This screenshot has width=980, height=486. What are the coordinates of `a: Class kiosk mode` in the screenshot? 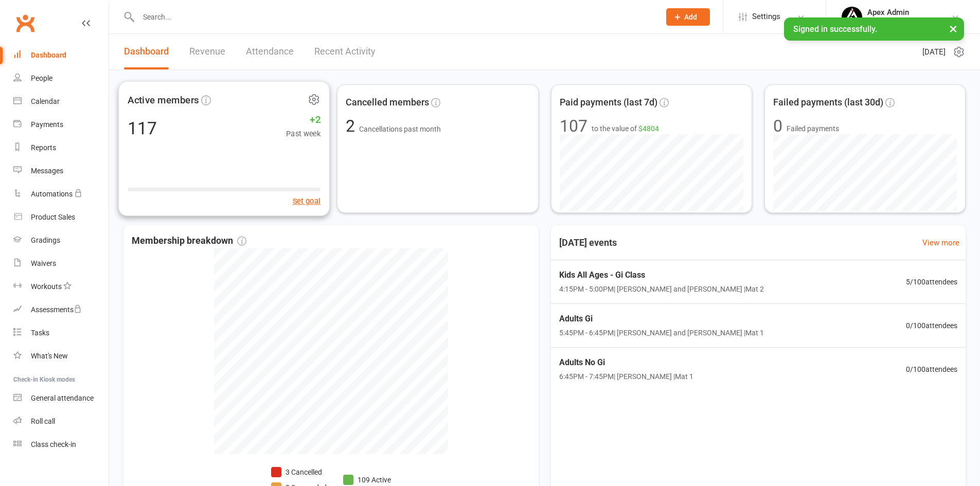 It's located at (61, 445).